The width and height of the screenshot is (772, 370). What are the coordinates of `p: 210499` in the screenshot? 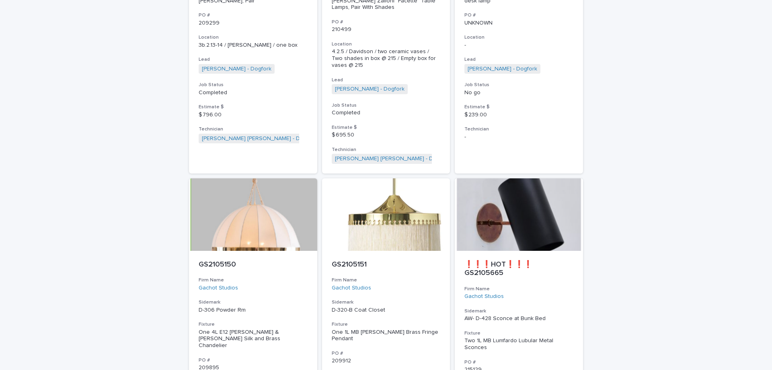 It's located at (386, 29).